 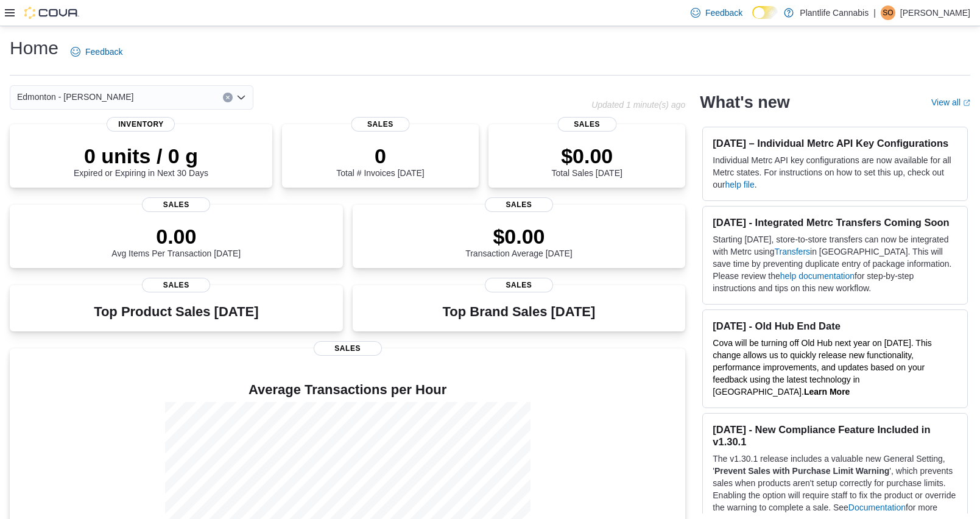 What do you see at coordinates (34, 48) in the screenshot?
I see `h1: Home` at bounding box center [34, 48].